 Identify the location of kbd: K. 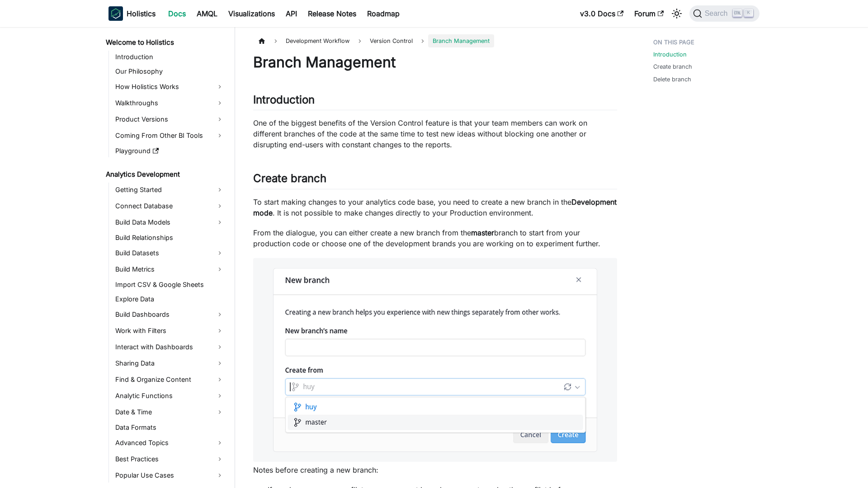
(749, 13).